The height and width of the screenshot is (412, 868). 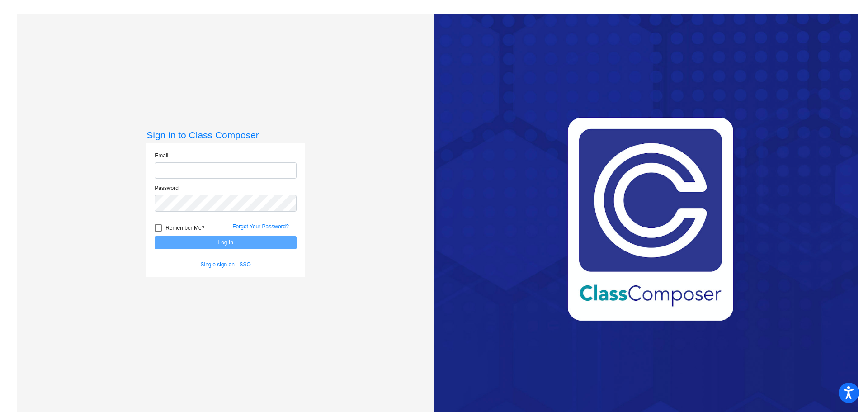 What do you see at coordinates (166, 188) in the screenshot?
I see `label: Password` at bounding box center [166, 188].